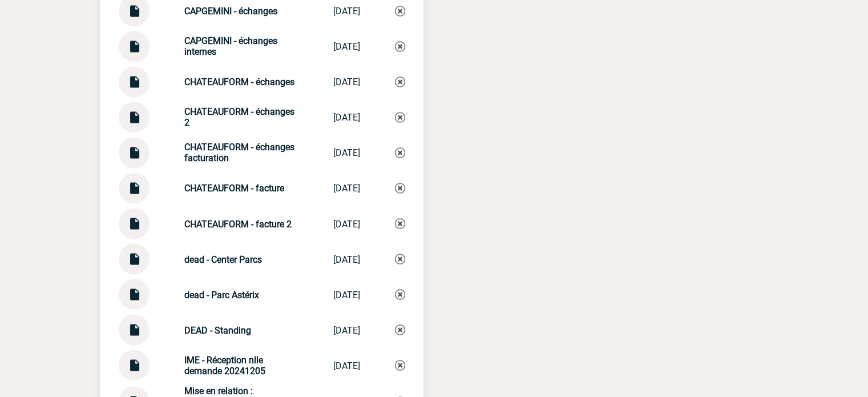  Describe the element at coordinates (239, 81) in the screenshot. I see `strong: CHATEAUFORM - échanges` at that location.